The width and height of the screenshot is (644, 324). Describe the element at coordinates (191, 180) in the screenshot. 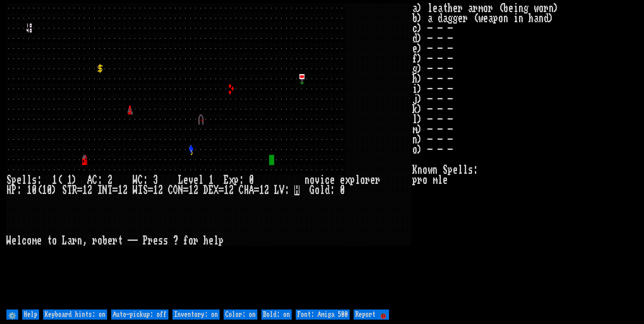

I see `div: v` at that location.